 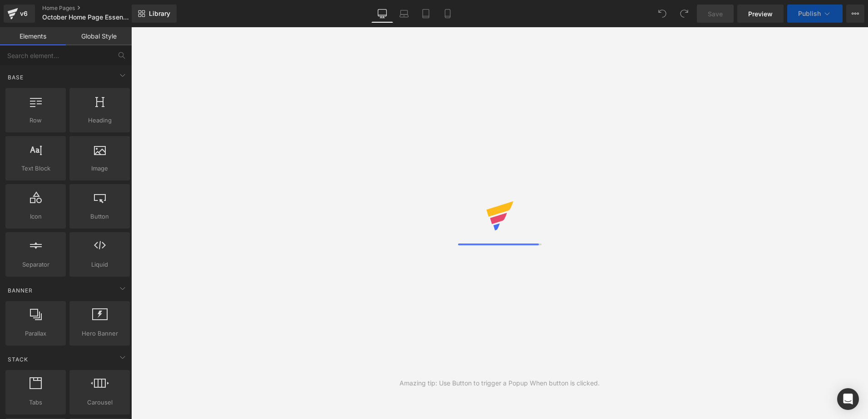 What do you see at coordinates (99, 36) in the screenshot?
I see `a: Global Style` at bounding box center [99, 36].